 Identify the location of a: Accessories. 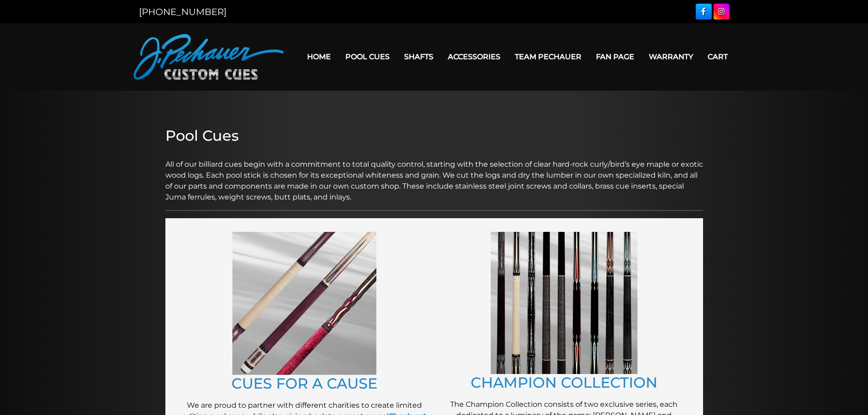
(474, 57).